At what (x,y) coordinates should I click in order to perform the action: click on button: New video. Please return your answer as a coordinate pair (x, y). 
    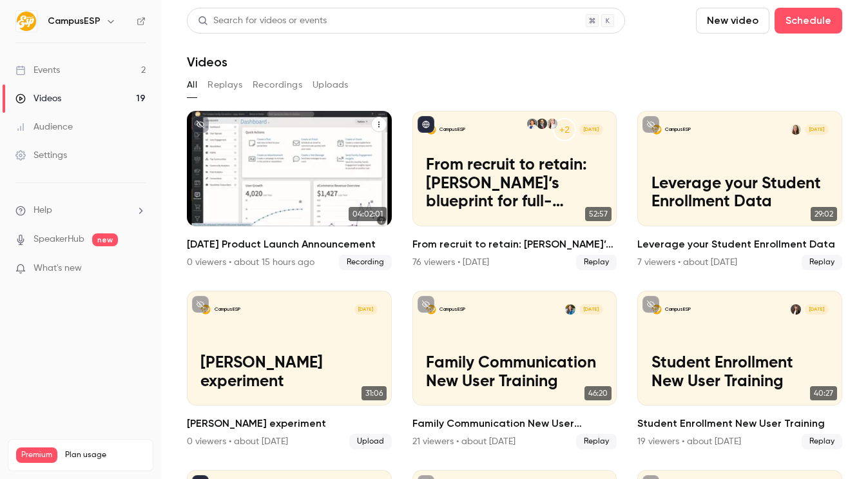
    Looking at the image, I should click on (733, 21).